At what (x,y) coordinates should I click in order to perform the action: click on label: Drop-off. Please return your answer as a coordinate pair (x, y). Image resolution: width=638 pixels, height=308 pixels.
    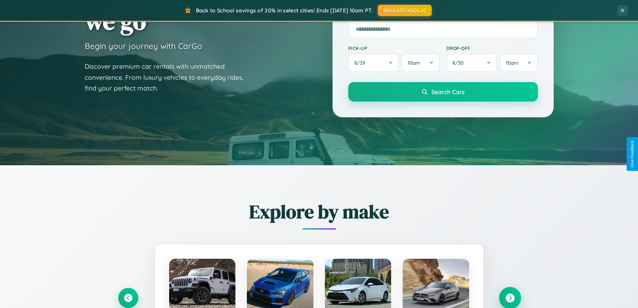
    Looking at the image, I should click on (492, 48).